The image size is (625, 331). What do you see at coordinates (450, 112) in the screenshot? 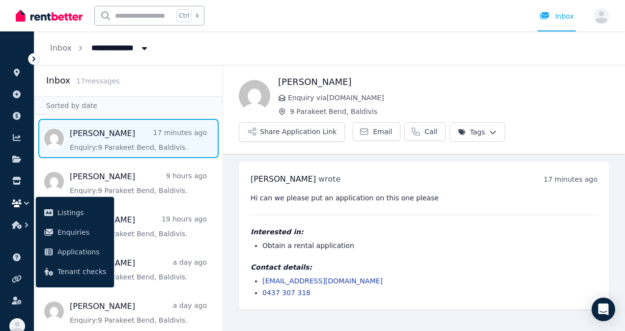
I see `span: 9 Parakeet Bend, Baldivis` at bounding box center [450, 112].